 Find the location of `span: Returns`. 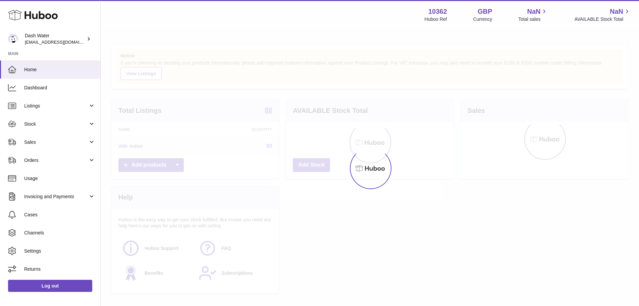

span: Returns is located at coordinates (60, 269).